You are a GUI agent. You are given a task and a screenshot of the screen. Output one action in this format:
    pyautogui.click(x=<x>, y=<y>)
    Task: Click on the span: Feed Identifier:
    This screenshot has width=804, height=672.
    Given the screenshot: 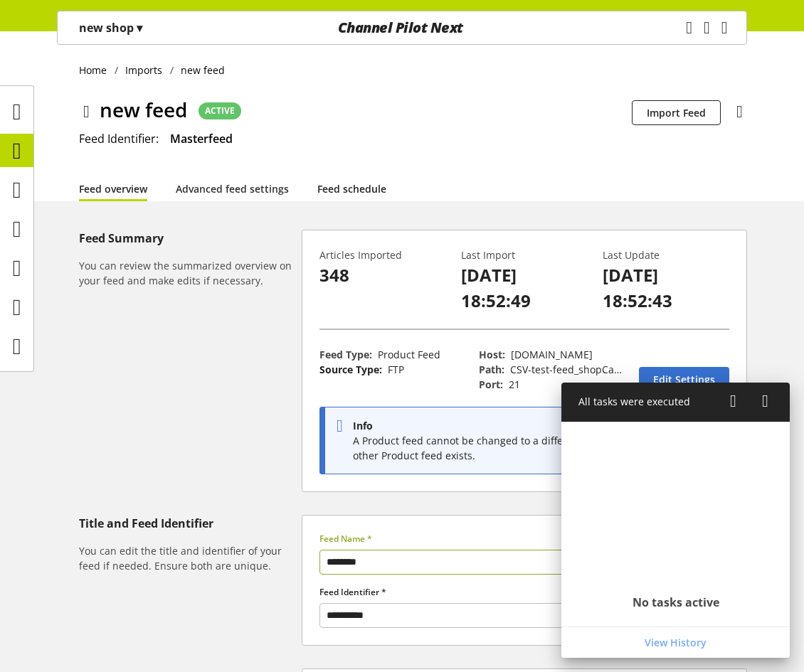 What is the action you would take?
    pyautogui.click(x=119, y=139)
    